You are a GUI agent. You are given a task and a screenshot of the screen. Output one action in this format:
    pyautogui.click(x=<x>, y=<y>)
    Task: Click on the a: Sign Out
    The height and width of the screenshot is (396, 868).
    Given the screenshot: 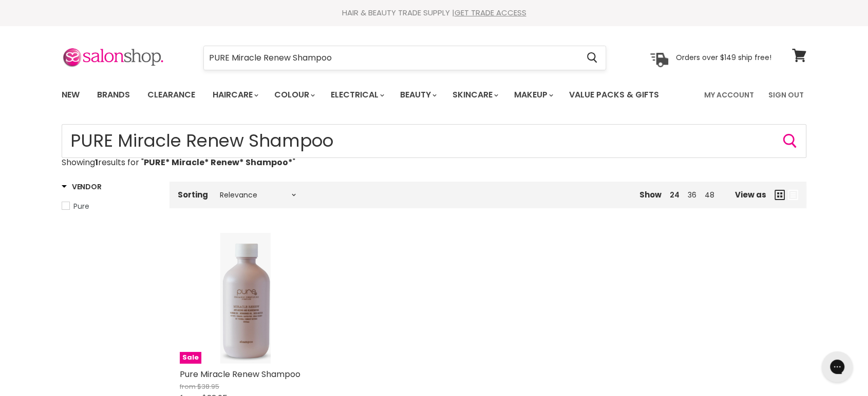 What is the action you would take?
    pyautogui.click(x=786, y=95)
    